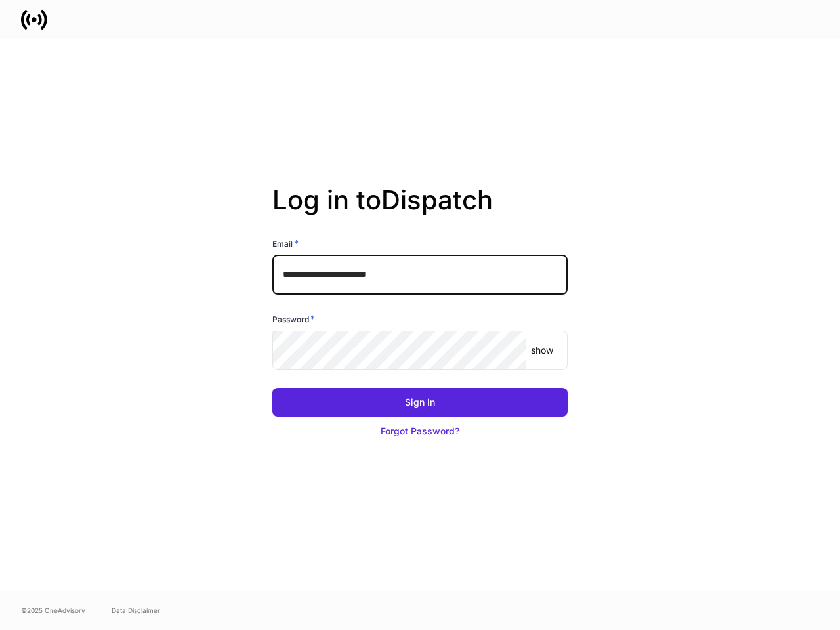 The height and width of the screenshot is (630, 840). I want to click on button: Forgot Password?, so click(420, 431).